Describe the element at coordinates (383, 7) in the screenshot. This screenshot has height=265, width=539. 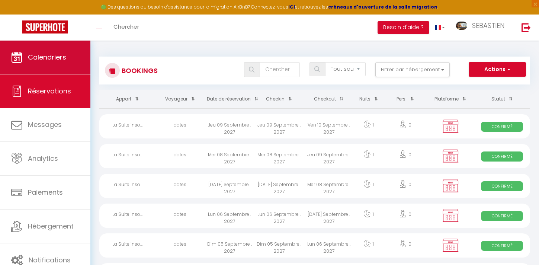
I see `strong: créneaux d'ouverture de la salle migration` at that location.